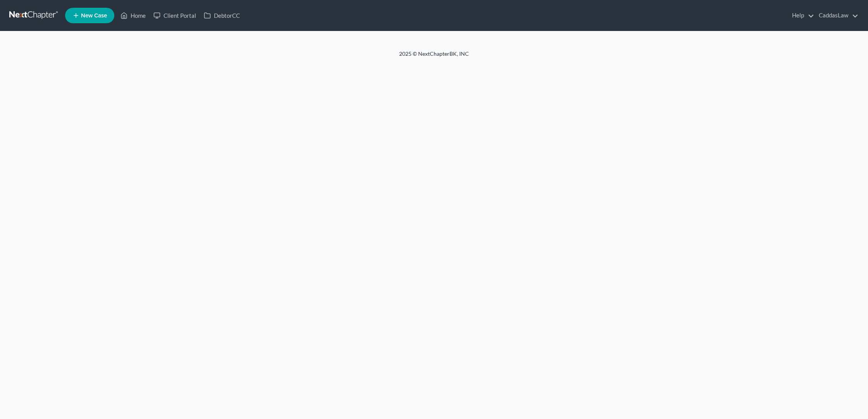  I want to click on div: 2025 © NextChapterBK, INC, so click(434, 57).